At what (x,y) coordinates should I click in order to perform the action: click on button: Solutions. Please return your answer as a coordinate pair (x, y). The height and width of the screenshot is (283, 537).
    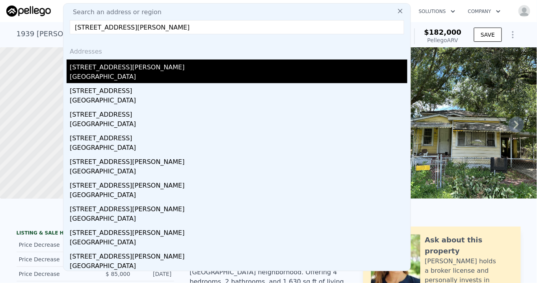
    Looking at the image, I should click on (437, 11).